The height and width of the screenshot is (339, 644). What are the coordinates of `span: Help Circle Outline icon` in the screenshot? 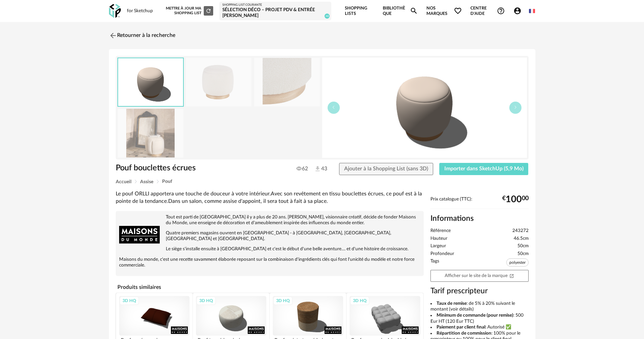 It's located at (501, 11).